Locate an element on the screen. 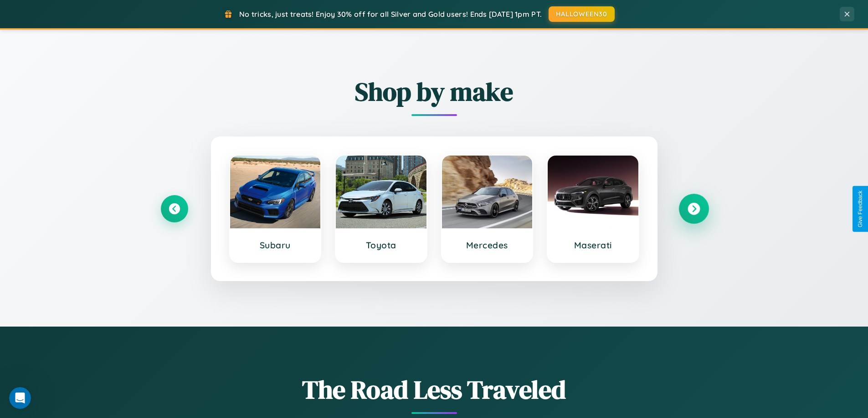 The width and height of the screenshot is (868, 418). h3: Subaru is located at coordinates (275, 245).